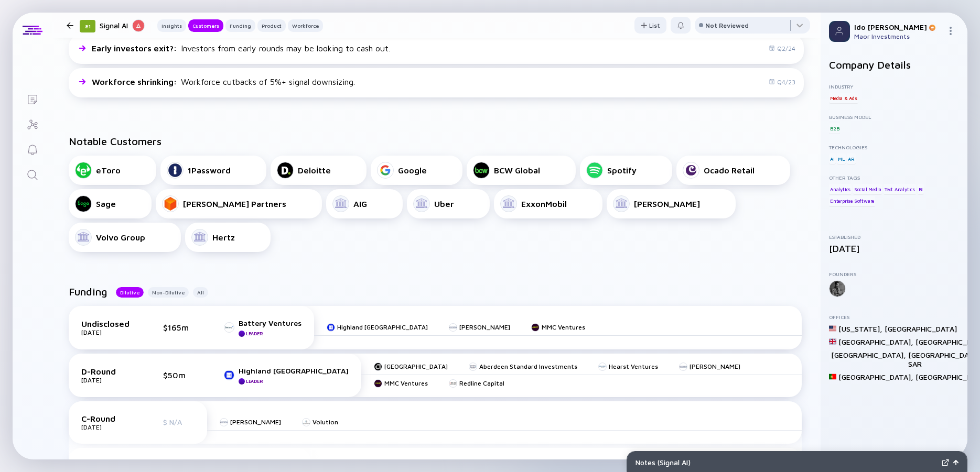 This screenshot has width=980, height=472. What do you see at coordinates (270, 323) in the screenshot?
I see `div: Battery Ventures` at bounding box center [270, 323].